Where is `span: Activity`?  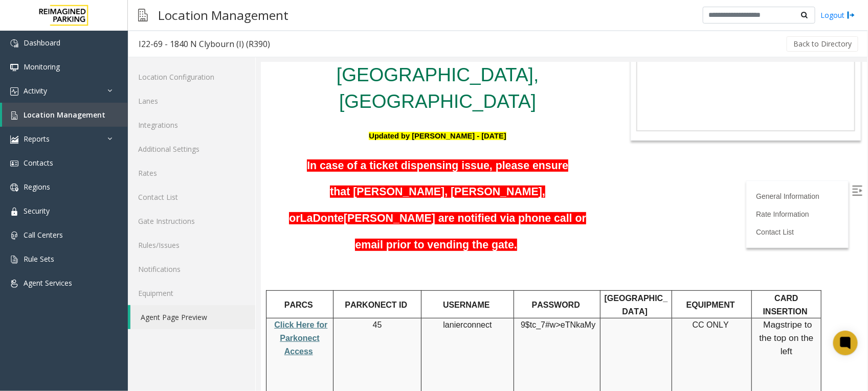
span: Activity is located at coordinates (35, 90).